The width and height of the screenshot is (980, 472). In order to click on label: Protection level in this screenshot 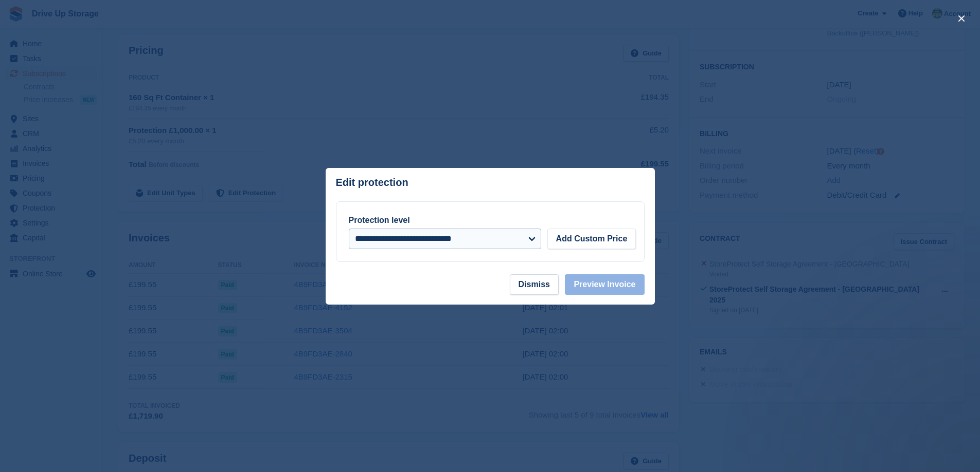, I will do `click(379, 220)`.